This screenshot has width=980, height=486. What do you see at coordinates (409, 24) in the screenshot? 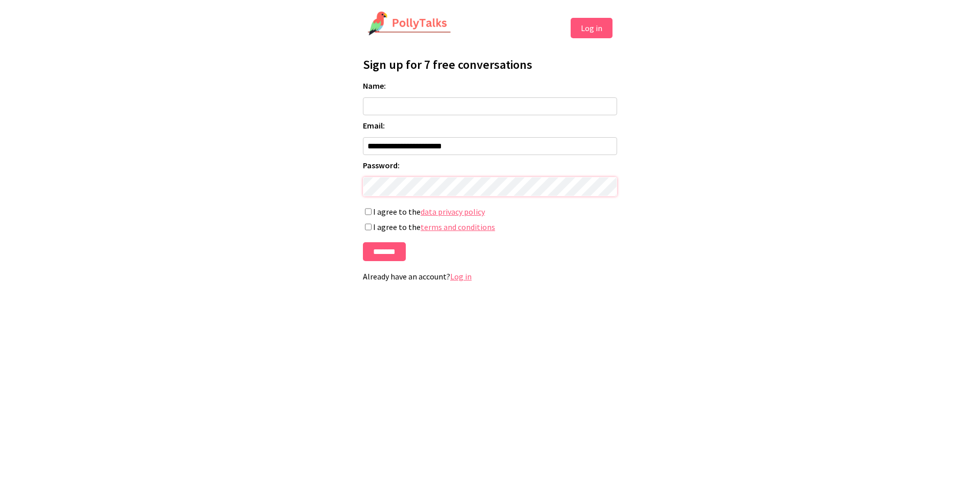
I see `img: PollyTalks Logo` at bounding box center [409, 24].